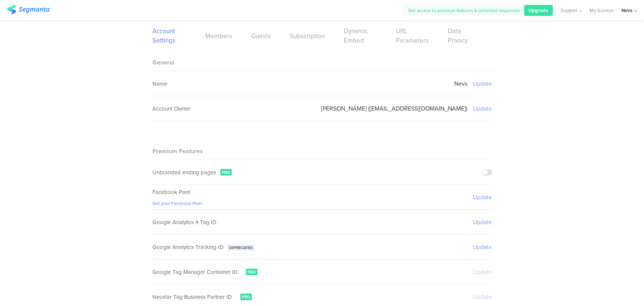 The image size is (644, 306). What do you see at coordinates (360, 36) in the screenshot?
I see `a: Dynamic Embed` at bounding box center [360, 36].